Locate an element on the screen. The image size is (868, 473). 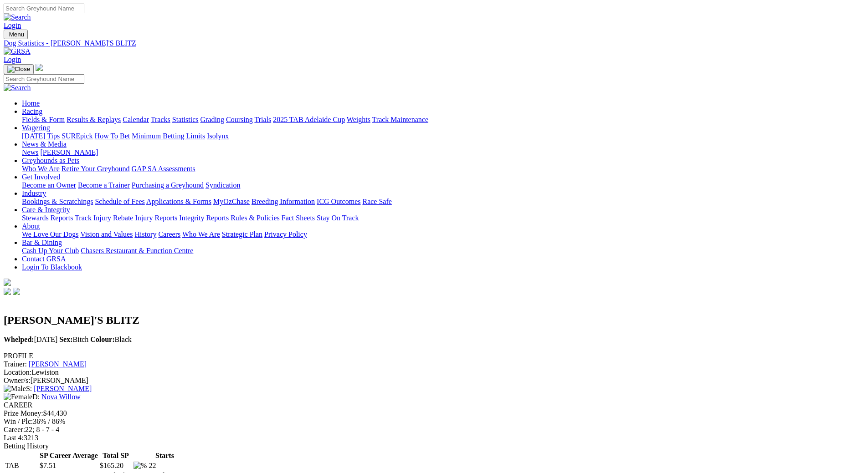
span: Menu is located at coordinates (16, 34).